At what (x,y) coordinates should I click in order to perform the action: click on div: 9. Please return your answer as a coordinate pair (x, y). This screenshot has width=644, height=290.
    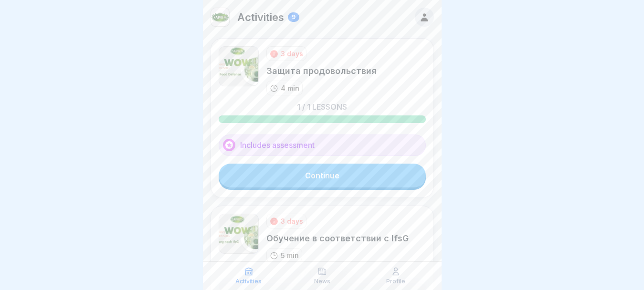
    Looking at the image, I should click on (294, 18).